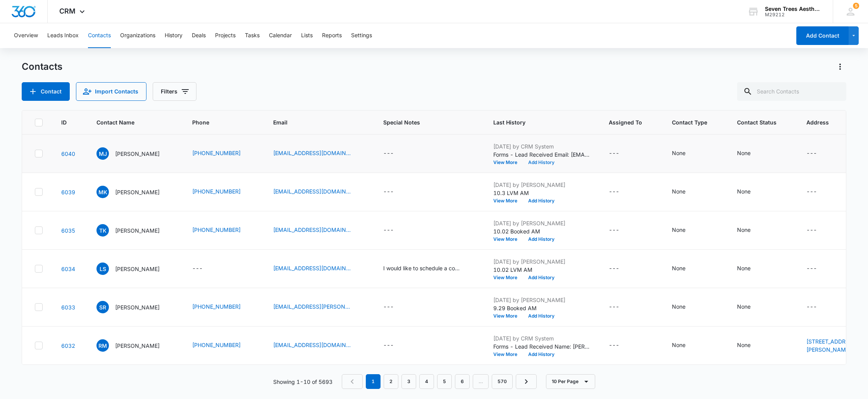 The image size is (868, 399). Describe the element at coordinates (280, 36) in the screenshot. I see `button: Calendar` at that location.